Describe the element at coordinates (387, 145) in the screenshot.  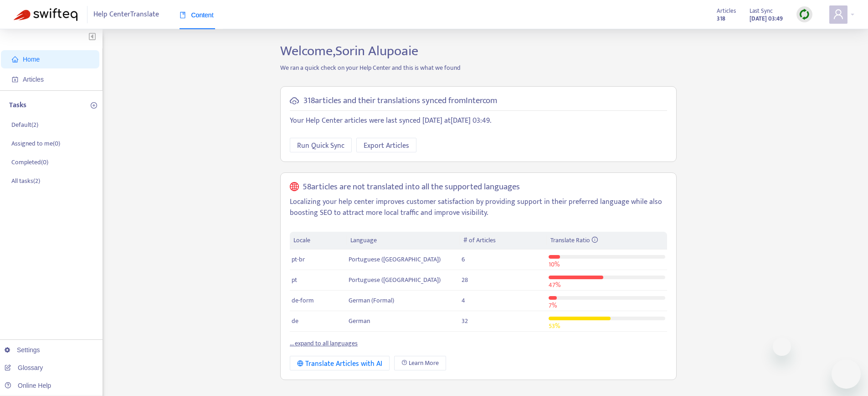
I see `button: Export Articles` at that location.